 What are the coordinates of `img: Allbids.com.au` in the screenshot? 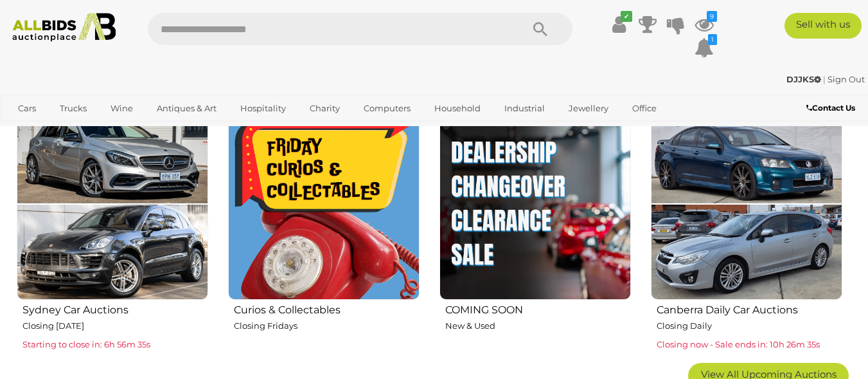 It's located at (64, 27).